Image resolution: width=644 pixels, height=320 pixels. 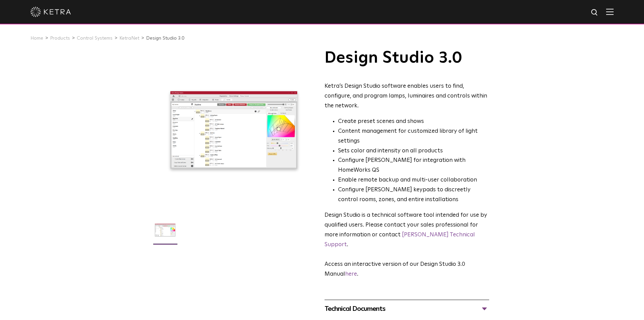 What do you see at coordinates (37, 38) in the screenshot?
I see `a: Home` at bounding box center [37, 38].